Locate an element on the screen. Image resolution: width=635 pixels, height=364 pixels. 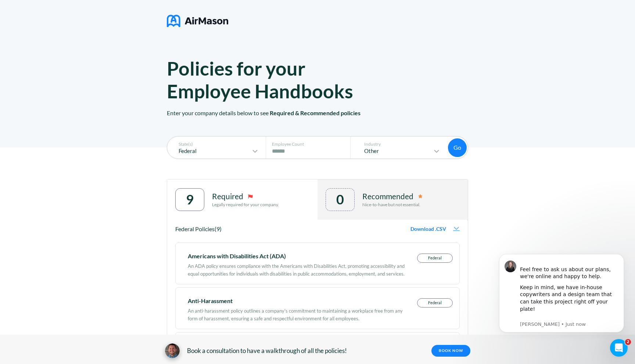
p: Enter your company details below to see is located at coordinates (317, 125).